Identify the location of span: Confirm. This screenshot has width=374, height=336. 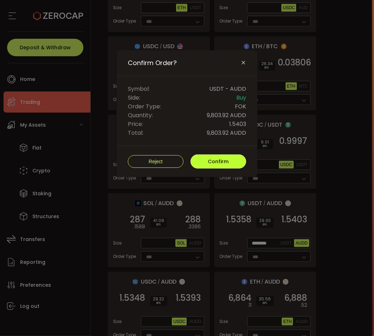
(218, 162).